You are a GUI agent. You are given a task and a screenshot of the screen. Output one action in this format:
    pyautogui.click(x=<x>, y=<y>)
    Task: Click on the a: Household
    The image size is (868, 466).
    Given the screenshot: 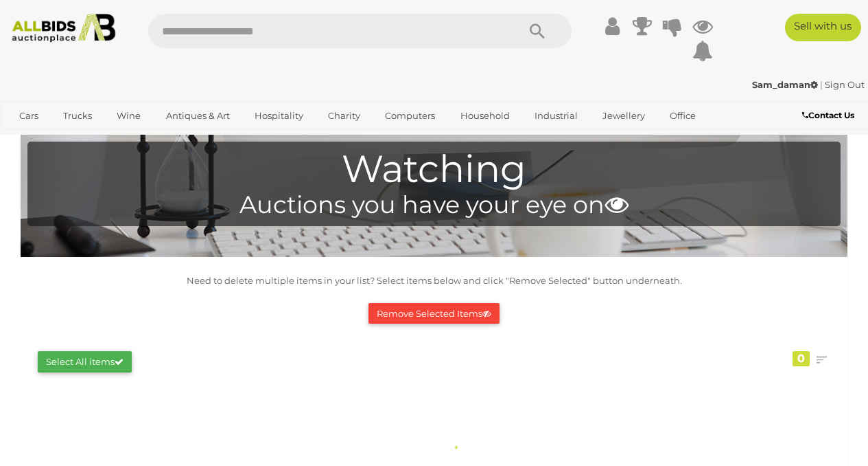 What is the action you would take?
    pyautogui.click(x=485, y=116)
    